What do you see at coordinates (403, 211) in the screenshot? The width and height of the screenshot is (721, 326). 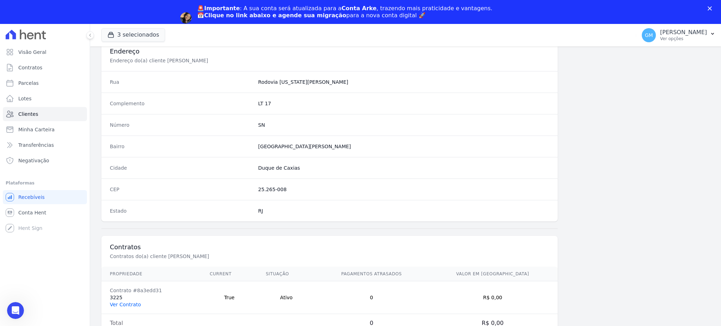 I see `dd: RJ` at bounding box center [403, 211].